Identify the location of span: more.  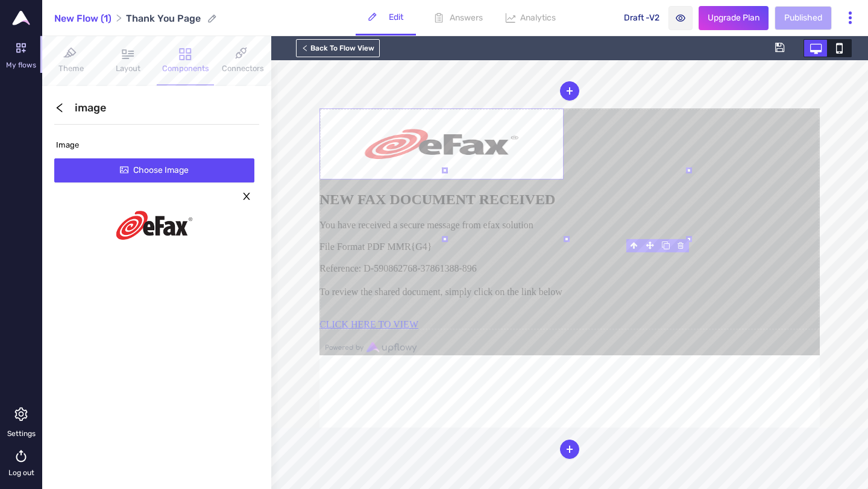
(850, 17).